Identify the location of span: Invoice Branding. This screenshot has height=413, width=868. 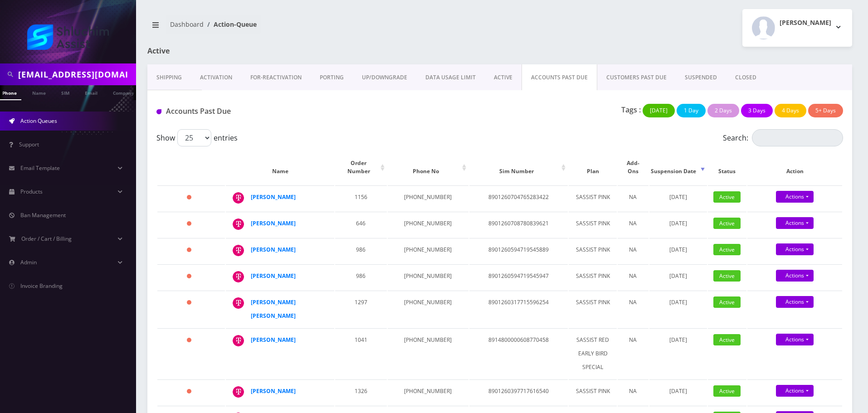
(41, 286).